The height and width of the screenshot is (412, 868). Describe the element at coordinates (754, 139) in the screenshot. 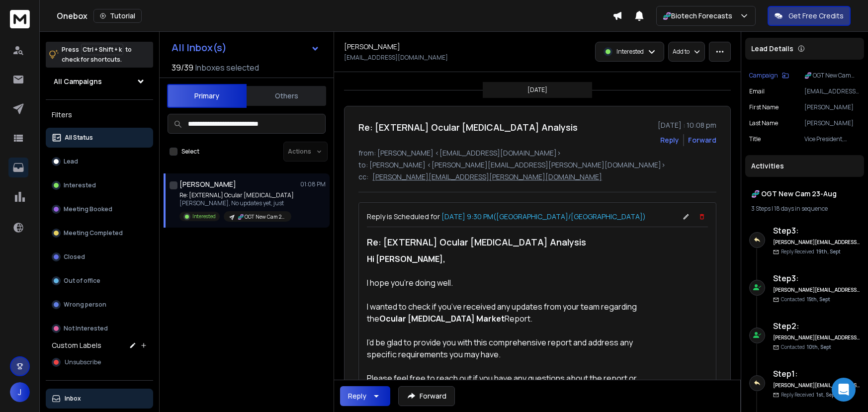

I see `p: title` at that location.